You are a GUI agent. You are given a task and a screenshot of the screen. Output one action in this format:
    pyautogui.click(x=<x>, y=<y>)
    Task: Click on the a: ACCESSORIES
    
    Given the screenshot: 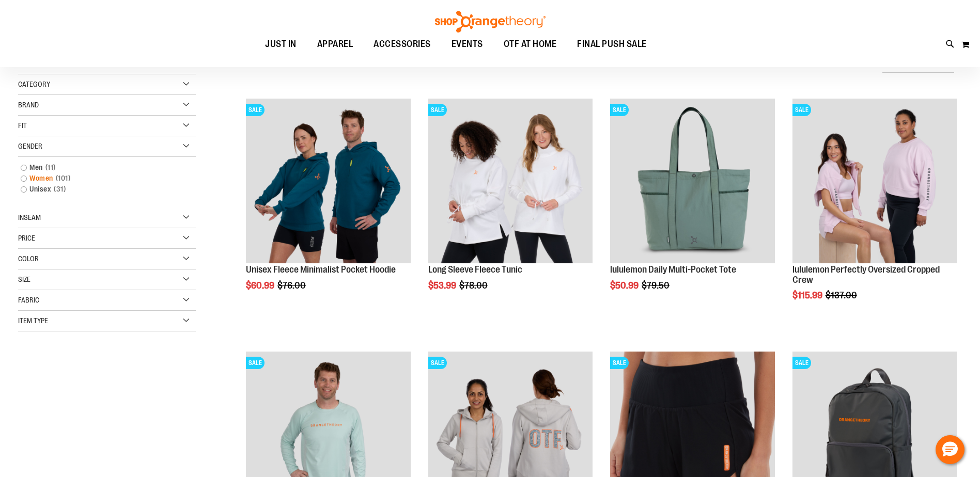 What is the action you would take?
    pyautogui.click(x=402, y=44)
    